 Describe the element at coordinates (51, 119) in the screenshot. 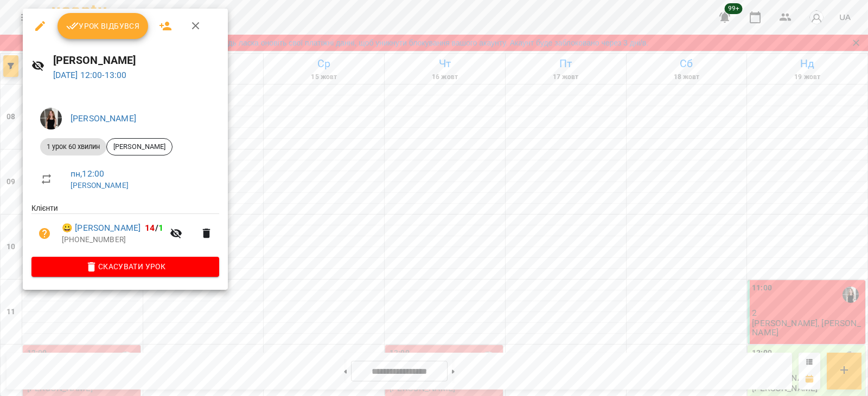

I see `img: 2226574d6f3b3b37780edff2dfc72f0c.jpeg` at that location.